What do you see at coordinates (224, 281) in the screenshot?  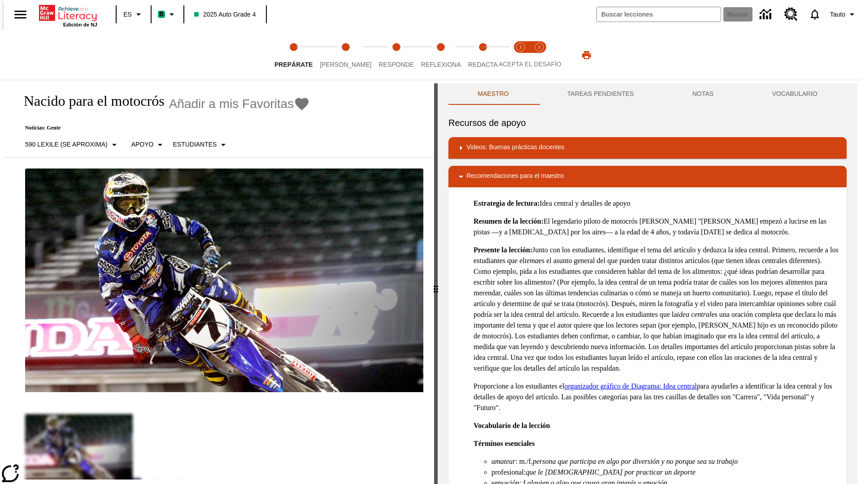 I see `img: El corredor de motocrós James Stewart vuela por los aires en su motocicleta de montaña` at bounding box center [224, 281].